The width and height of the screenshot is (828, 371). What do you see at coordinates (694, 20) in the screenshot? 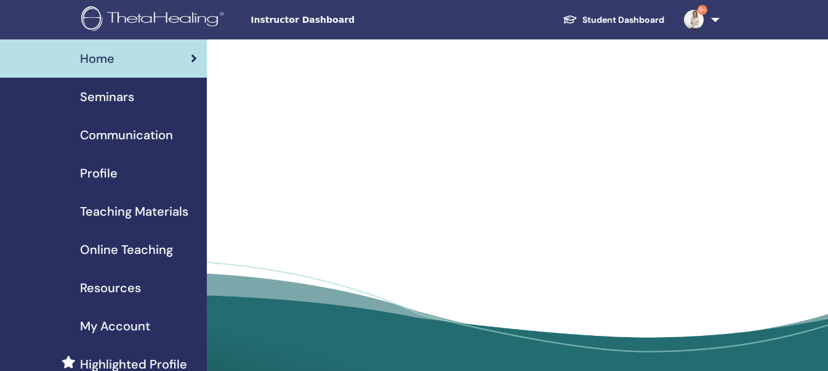
I see `img: default.jpg` at bounding box center [694, 20].